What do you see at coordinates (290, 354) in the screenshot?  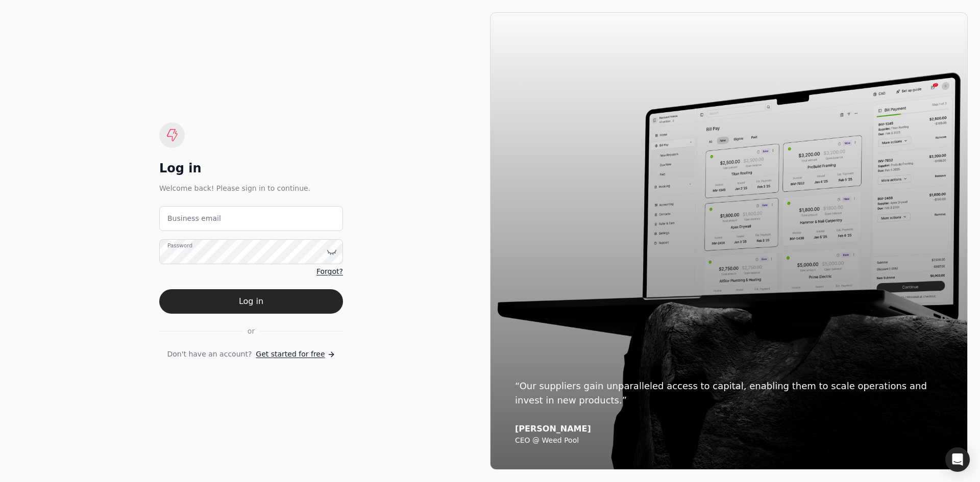 I see `span: Get started for free` at bounding box center [290, 354].